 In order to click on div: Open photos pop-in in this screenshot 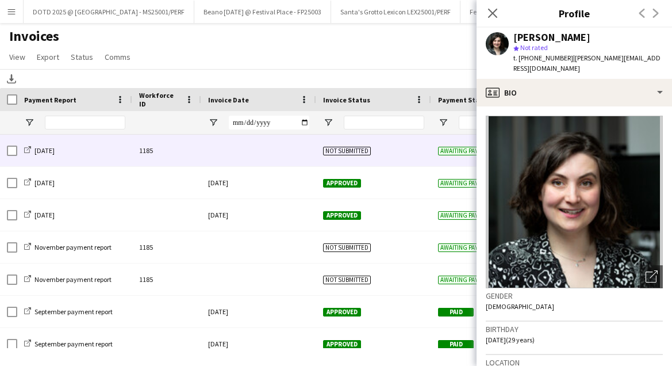, I will do `click(651, 276)`.